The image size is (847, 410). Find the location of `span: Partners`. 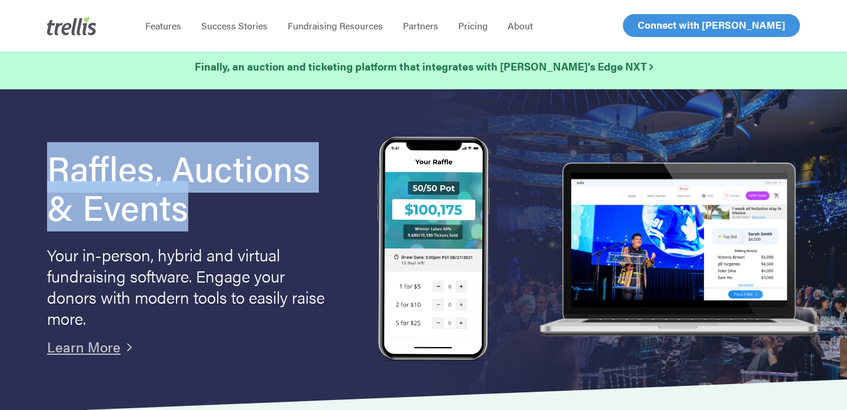

span: Partners is located at coordinates (420, 25).